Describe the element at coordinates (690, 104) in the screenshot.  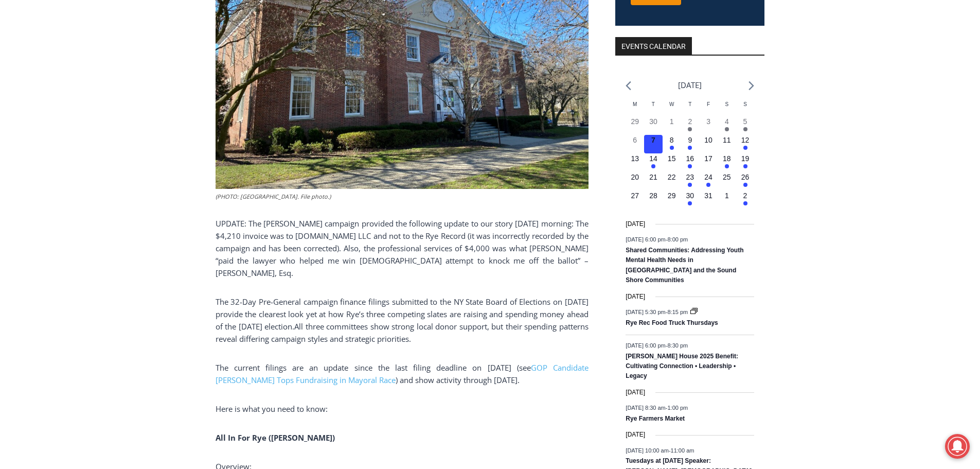
I see `span: T` at that location.